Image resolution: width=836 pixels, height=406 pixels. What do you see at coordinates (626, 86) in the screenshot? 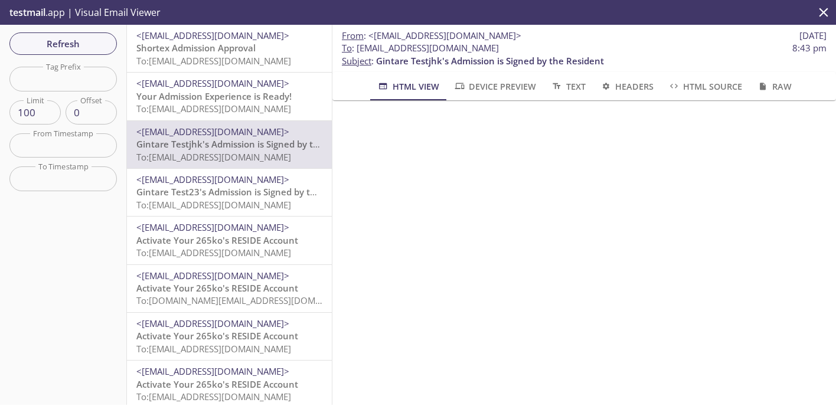
I see `span: Headers` at bounding box center [626, 86].